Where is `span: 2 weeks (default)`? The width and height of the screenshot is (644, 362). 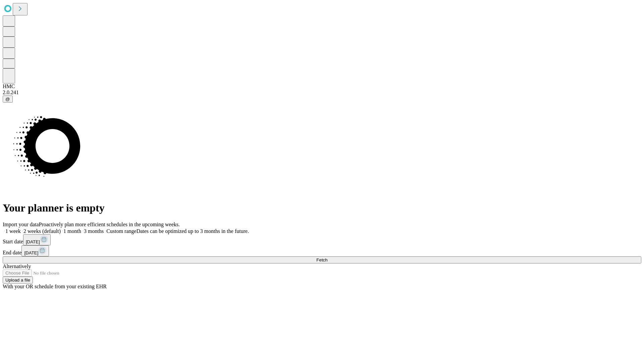 span: 2 weeks (default) is located at coordinates (42, 231).